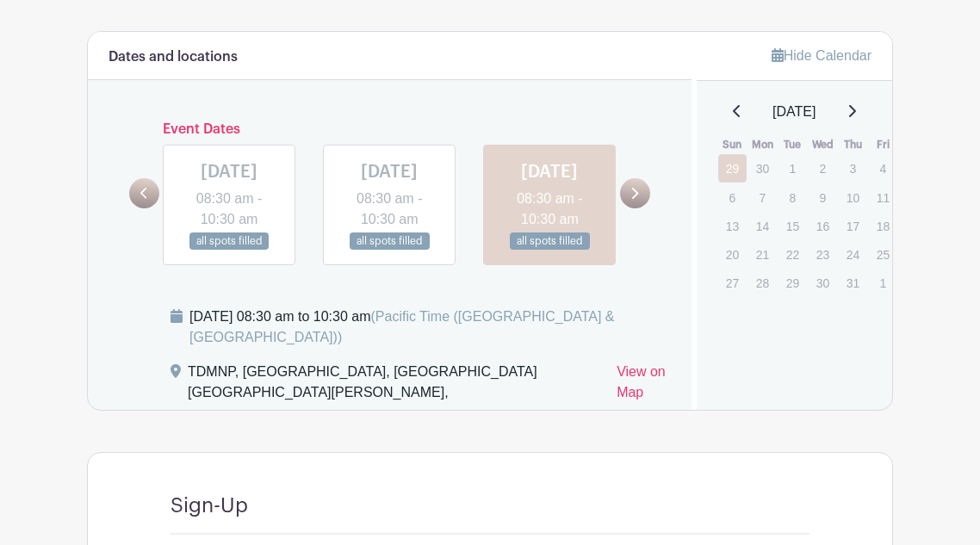 This screenshot has width=980, height=545. I want to click on p: 16, so click(822, 226).